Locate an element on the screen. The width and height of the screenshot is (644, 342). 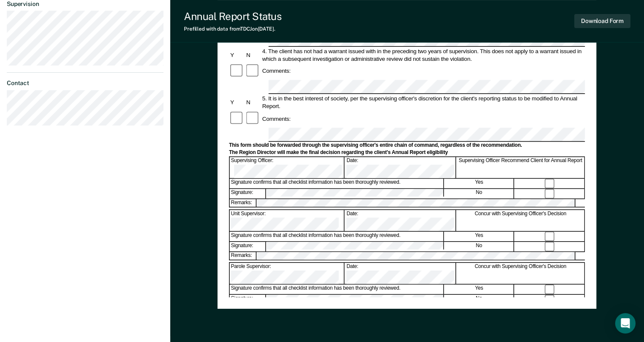
div: Unit Supervisor: is located at coordinates (287, 220).